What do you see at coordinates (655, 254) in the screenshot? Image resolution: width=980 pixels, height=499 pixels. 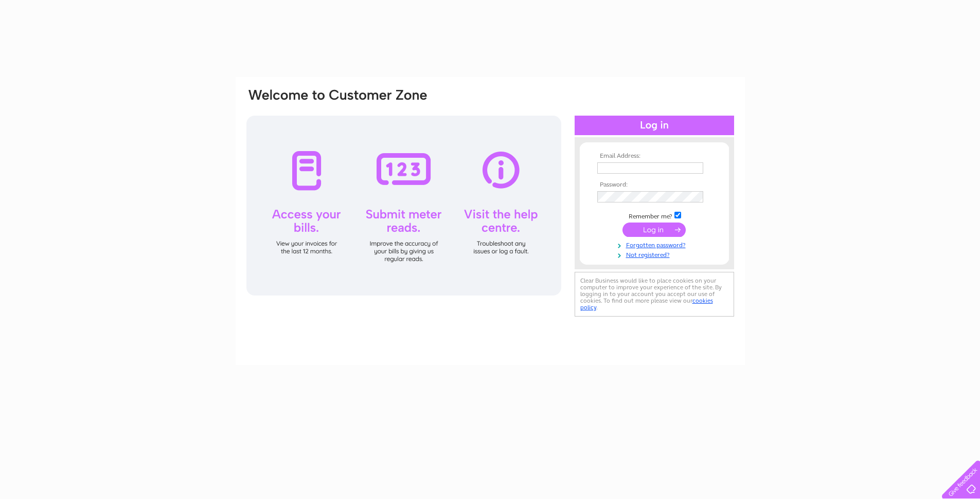 I see `a: Not registered?` at bounding box center [655, 254].